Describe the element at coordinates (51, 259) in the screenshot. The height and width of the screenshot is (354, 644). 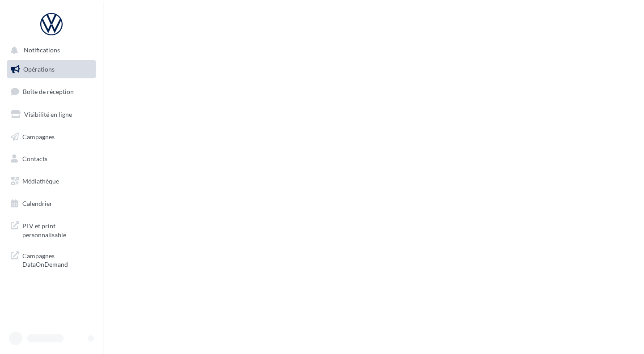
I see `a: Campagnes DataOnDemand` at that location.